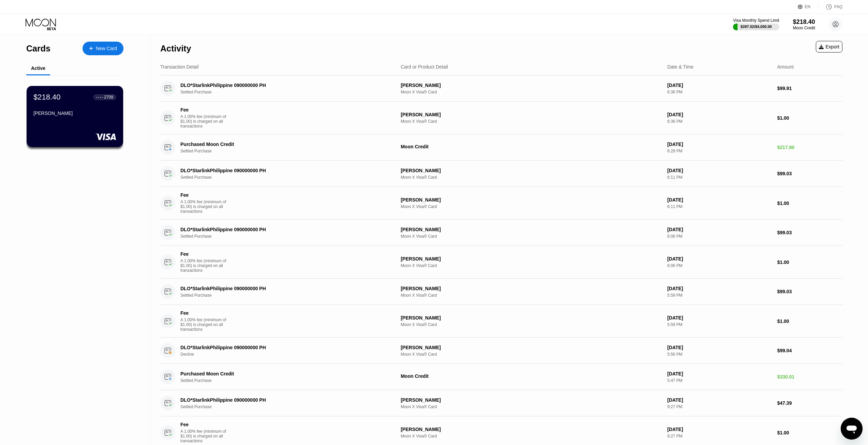 This screenshot has width=868, height=445. I want to click on div: Decline, so click(286, 354).